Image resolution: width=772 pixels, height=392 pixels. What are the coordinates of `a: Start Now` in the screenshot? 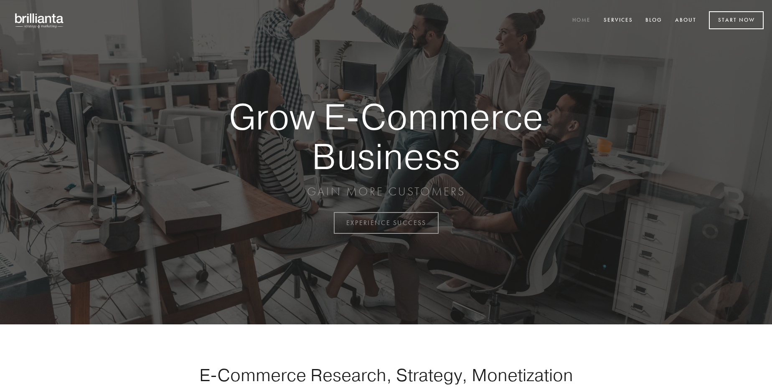 It's located at (736, 20).